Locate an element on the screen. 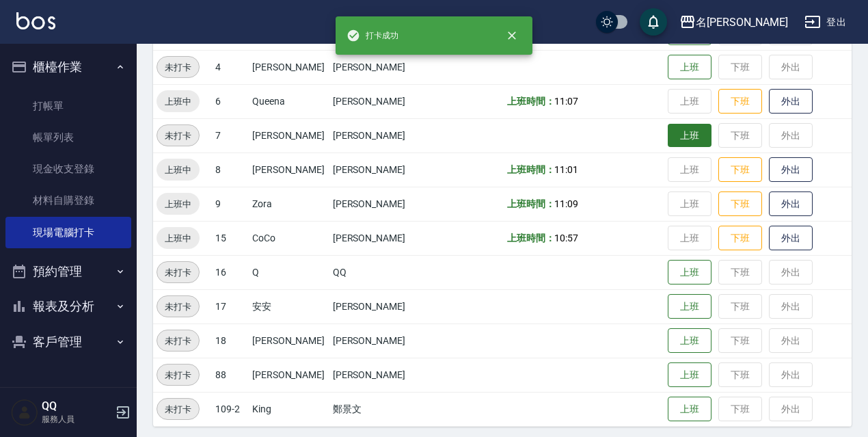 The width and height of the screenshot is (868, 437). td: King is located at coordinates (289, 409).